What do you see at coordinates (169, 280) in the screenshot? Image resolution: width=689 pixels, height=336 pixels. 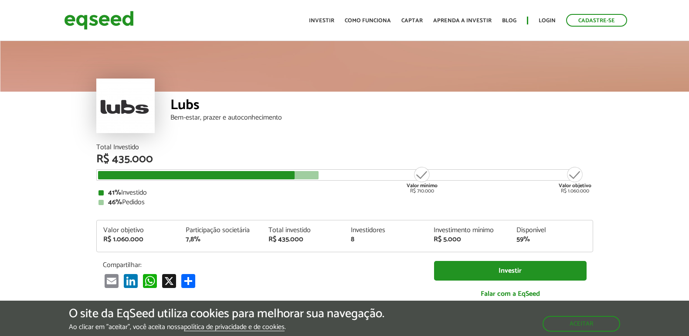 I see `a: X` at bounding box center [169, 280].